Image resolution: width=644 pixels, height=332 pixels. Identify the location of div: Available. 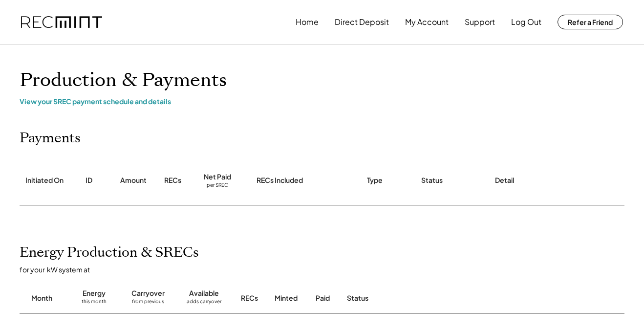
(204, 293).